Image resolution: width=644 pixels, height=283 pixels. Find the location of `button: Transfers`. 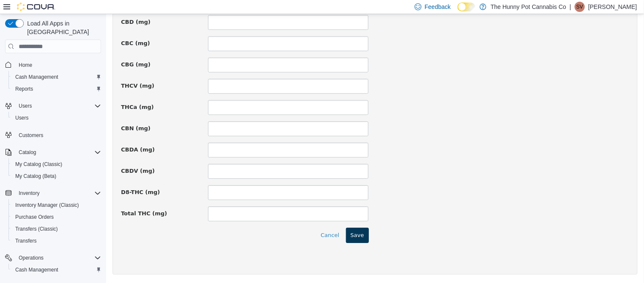

button: Transfers is located at coordinates (57, 240).